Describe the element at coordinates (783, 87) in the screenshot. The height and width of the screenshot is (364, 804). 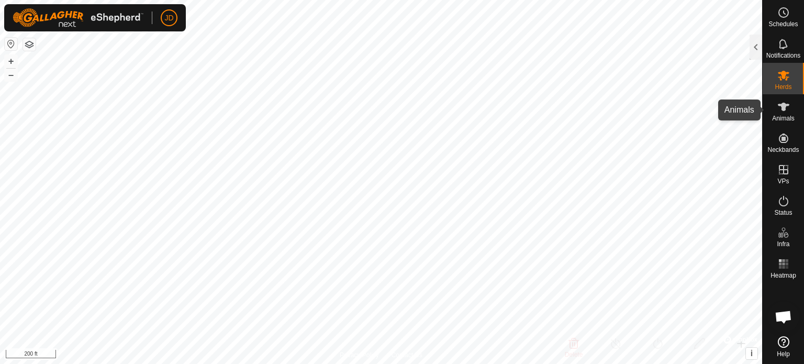
I see `span: Herds` at that location.